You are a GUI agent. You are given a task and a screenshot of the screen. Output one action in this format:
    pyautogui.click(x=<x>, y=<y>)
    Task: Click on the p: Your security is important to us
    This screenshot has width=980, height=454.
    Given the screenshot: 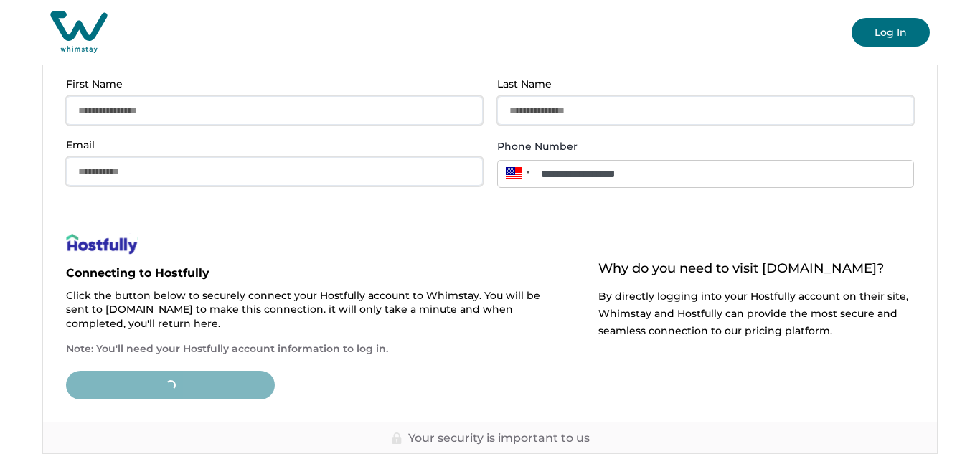 What is the action you would take?
    pyautogui.click(x=499, y=438)
    